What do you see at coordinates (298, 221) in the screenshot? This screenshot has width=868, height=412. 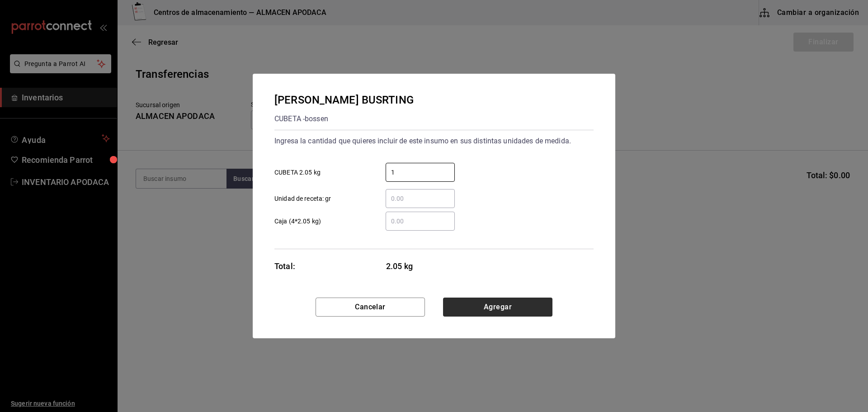 I see `span: Caja (4*2.05 kg)` at bounding box center [298, 221].